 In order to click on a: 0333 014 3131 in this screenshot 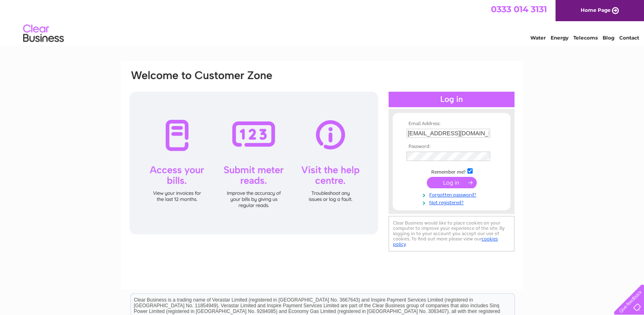, I will do `click(519, 9)`.